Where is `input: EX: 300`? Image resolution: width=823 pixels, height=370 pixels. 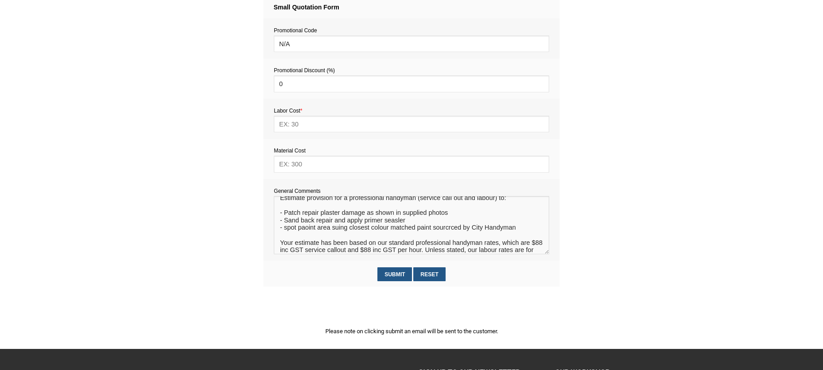 input: EX: 300 is located at coordinates (411, 164).